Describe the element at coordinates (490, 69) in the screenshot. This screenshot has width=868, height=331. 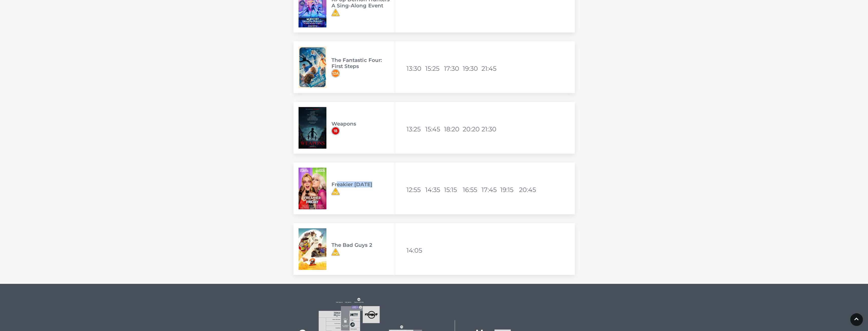
I see `li: 21:45` at that location.